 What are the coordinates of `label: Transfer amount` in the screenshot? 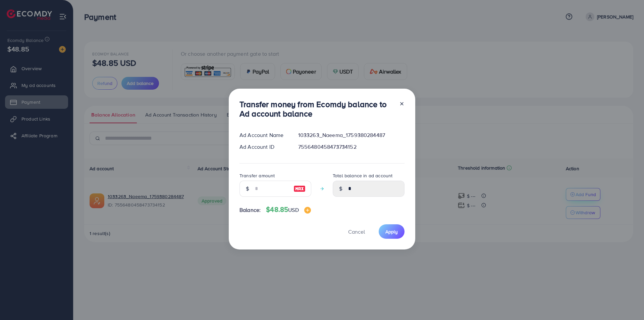 It's located at (257, 176).